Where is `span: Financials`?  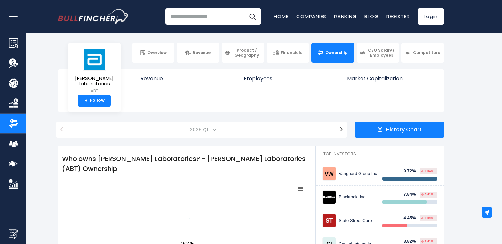
span: Financials is located at coordinates (291, 53).